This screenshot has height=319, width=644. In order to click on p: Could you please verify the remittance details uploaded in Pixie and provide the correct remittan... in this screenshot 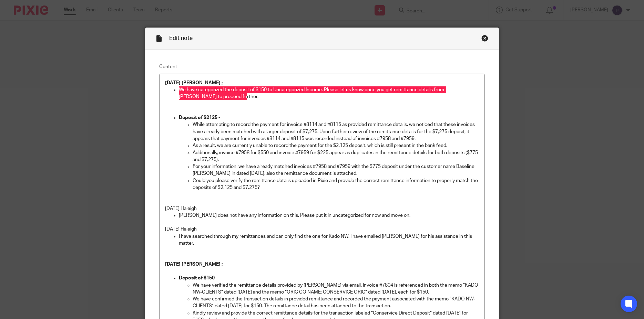, I will do `click(336, 184)`.